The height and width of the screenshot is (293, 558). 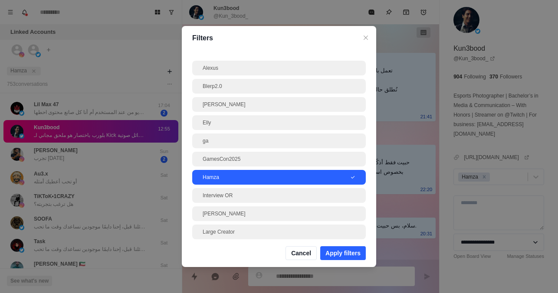 What do you see at coordinates (279, 68) in the screenshot?
I see `div: Alexus` at bounding box center [279, 68].